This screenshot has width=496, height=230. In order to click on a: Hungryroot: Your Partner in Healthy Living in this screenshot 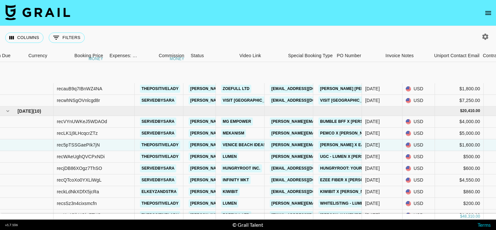, I will do `click(371, 168)`.